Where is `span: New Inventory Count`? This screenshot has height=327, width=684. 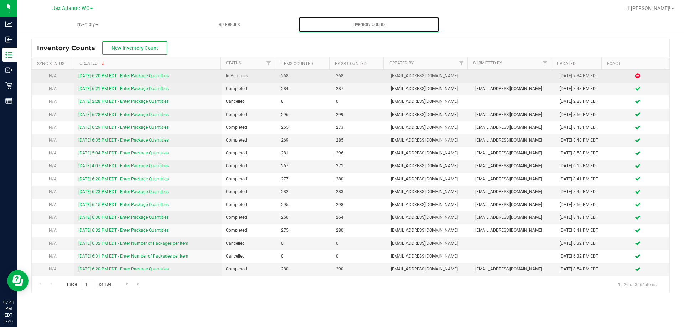 span: New Inventory Count is located at coordinates (135, 48).